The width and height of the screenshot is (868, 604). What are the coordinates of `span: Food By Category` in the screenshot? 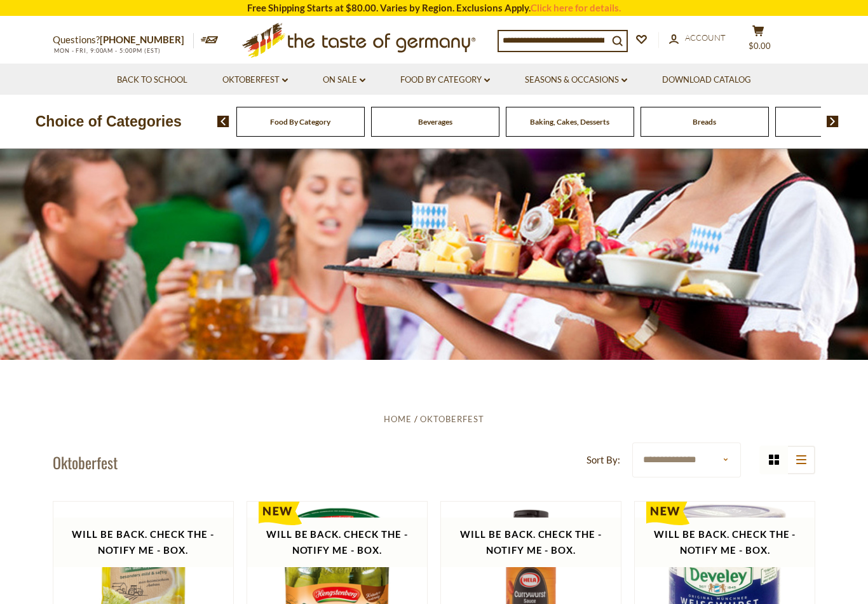 It's located at (300, 121).